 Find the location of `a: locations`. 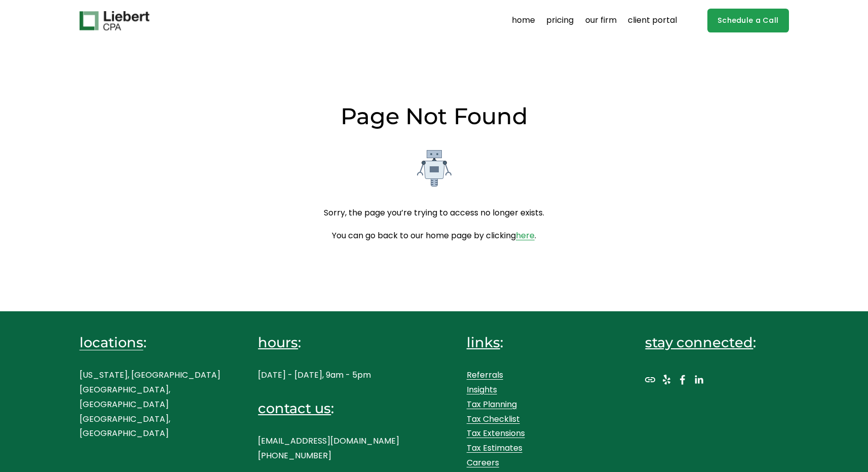

a: locations is located at coordinates (111, 342).